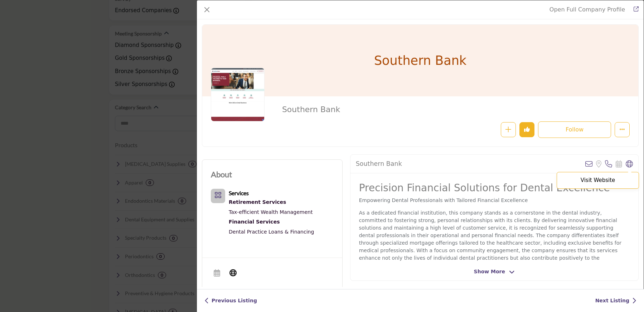 This screenshot has height=312, width=644. I want to click on p: As a dedicated financial institution, this company stands as a cornerstone in the dental industry..., so click(494, 239).